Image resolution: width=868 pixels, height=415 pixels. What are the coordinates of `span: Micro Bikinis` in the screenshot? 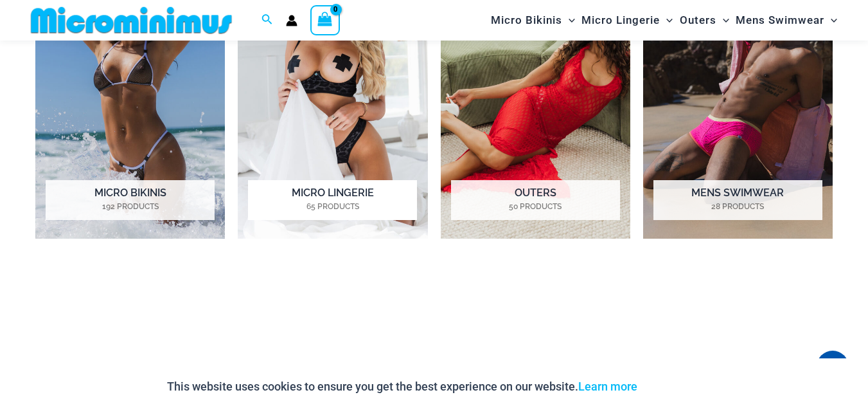 It's located at (527, 20).